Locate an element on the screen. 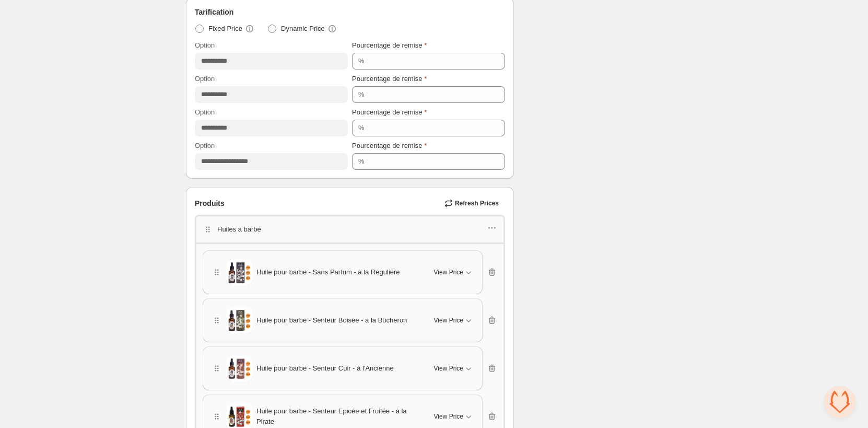  img: Huile pour barbe - Senteur Cuir - à l'Ancienne is located at coordinates (239, 369).